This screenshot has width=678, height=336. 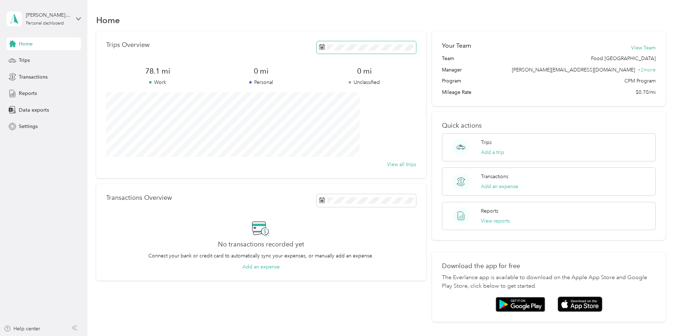 I want to click on span: Program, so click(x=452, y=81).